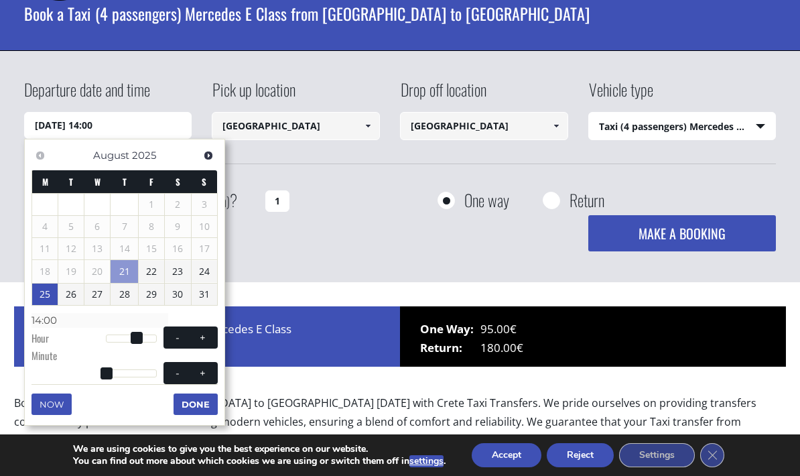 This screenshot has height=476, width=800. Describe the element at coordinates (144, 155) in the screenshot. I see `span: 2025` at that location.